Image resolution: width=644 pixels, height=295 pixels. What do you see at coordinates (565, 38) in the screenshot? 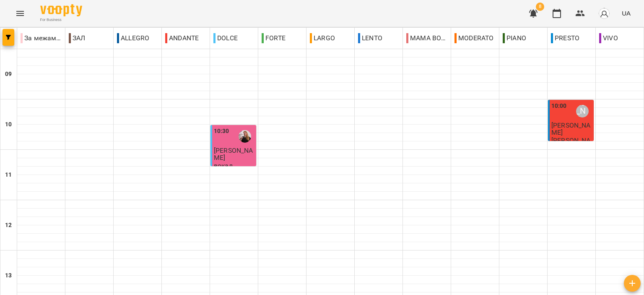
I see `p: PRESTO` at bounding box center [565, 38].